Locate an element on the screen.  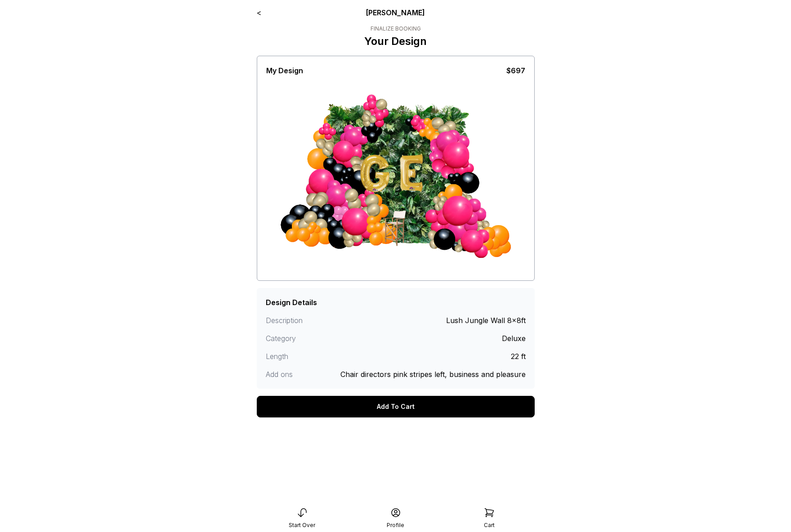
div: Add ons is located at coordinates (298, 374).